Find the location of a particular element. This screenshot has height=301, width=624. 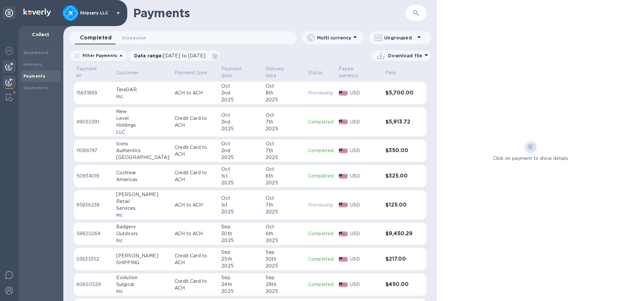

h3: $125.00 is located at coordinates (399, 205).